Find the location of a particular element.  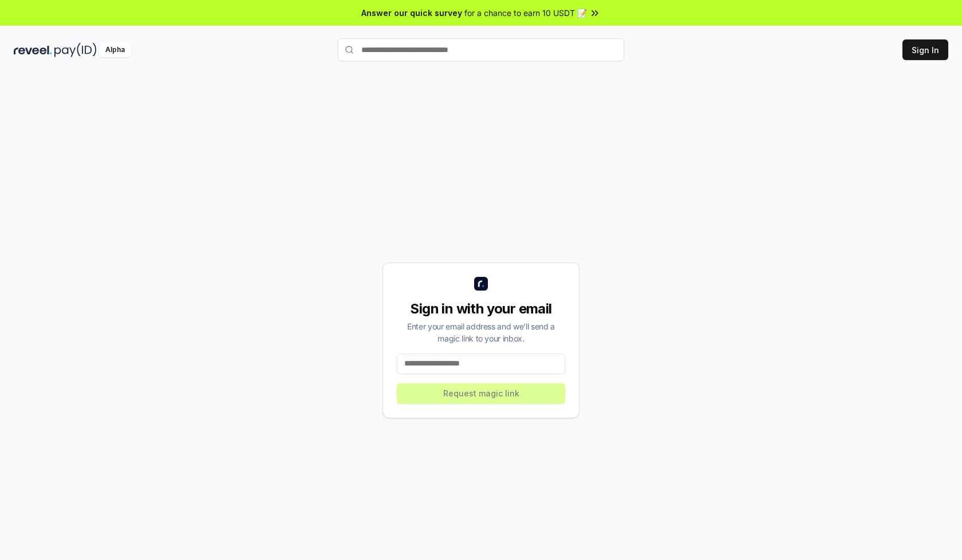

img: reveel_dark is located at coordinates (33, 50).